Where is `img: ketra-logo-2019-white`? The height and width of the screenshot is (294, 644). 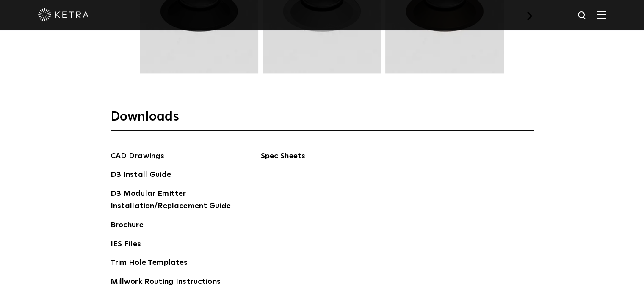 img: ketra-logo-2019-white is located at coordinates (64, 15).